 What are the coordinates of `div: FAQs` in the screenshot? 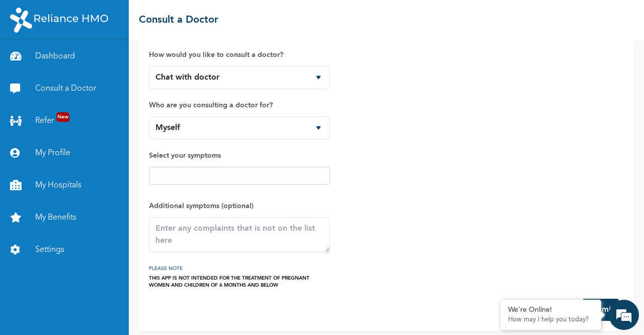 It's located at (146, 298).